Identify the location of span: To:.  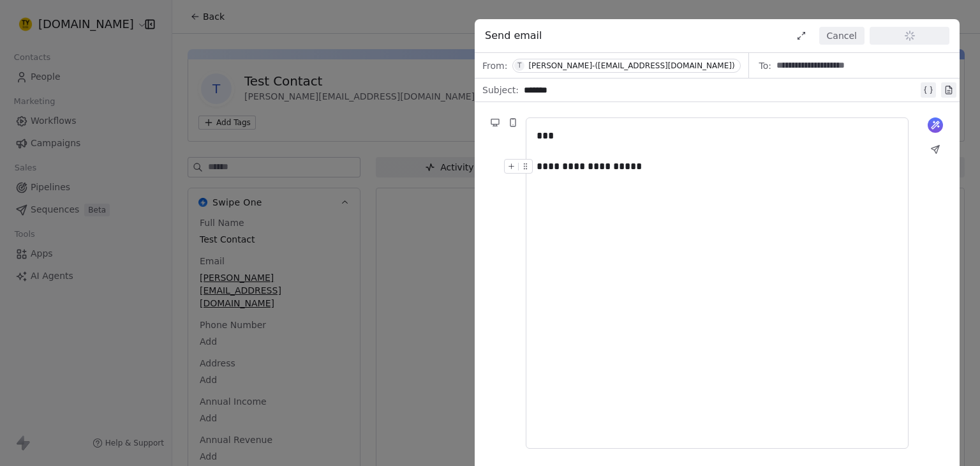
(765, 66).